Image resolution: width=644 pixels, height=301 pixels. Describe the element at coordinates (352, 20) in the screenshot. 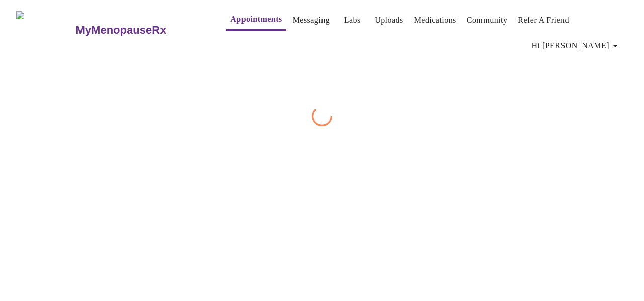

I see `button: Labs` at that location.